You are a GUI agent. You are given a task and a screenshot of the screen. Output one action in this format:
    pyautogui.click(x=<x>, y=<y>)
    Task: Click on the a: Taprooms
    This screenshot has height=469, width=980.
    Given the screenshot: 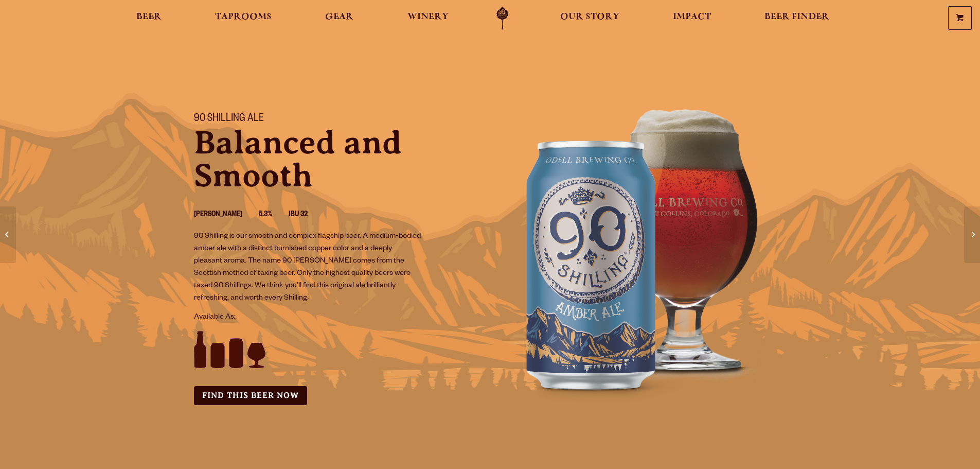 What is the action you would take?
    pyautogui.click(x=243, y=18)
    